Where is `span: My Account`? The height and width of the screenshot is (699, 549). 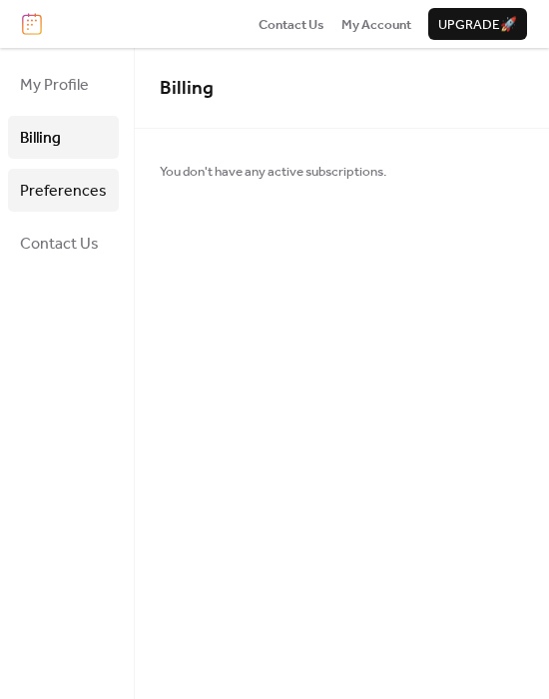
span: My Account is located at coordinates (376, 25).